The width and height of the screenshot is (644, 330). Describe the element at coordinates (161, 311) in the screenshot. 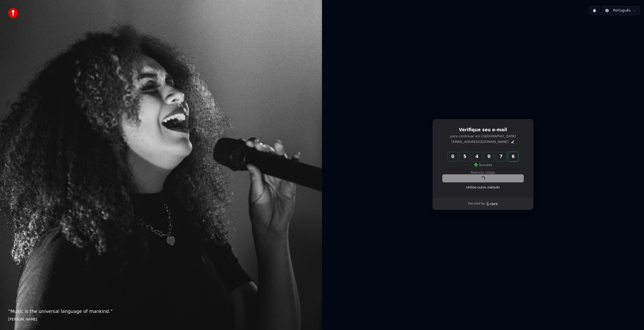

I see `p: “ Music is the universal language of mankind. ”` at that location.